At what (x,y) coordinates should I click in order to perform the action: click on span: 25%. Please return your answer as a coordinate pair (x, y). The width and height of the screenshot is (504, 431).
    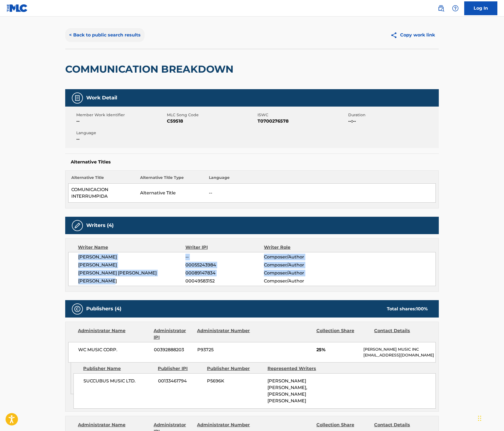
    Looking at the image, I should click on (338, 350).